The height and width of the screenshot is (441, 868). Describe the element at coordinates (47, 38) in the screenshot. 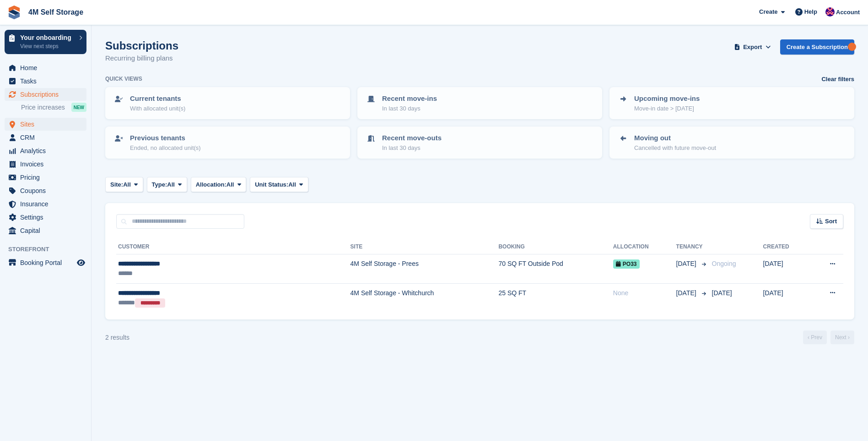

I see `p: Your onboarding` at that location.